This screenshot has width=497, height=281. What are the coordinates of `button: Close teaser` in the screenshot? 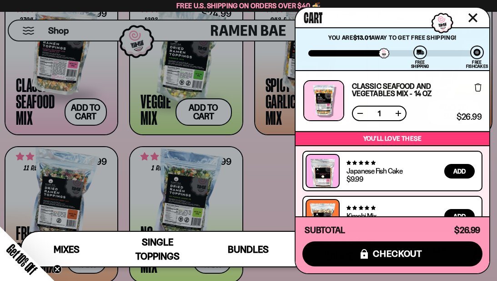 It's located at (57, 269).